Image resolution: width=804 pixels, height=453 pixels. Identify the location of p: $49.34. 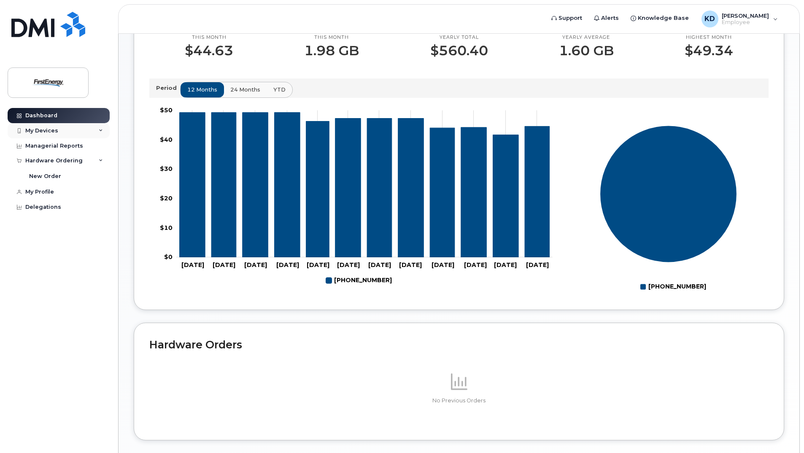
(709, 51).